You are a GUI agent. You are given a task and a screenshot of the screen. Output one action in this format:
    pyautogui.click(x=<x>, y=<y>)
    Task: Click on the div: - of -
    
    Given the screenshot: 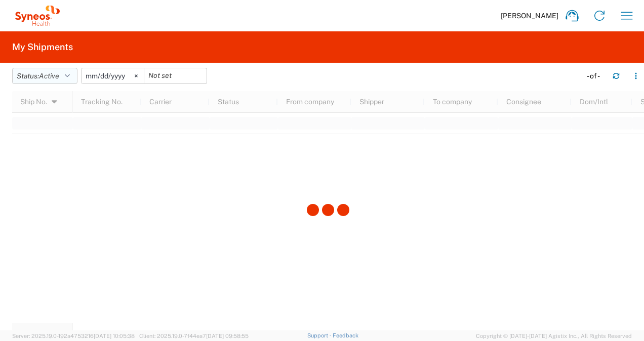 What is the action you would take?
    pyautogui.click(x=595, y=76)
    